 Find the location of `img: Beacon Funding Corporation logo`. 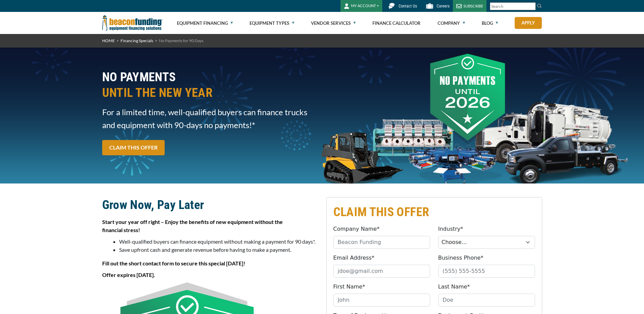

img: Beacon Funding Corporation logo is located at coordinates (132, 23).